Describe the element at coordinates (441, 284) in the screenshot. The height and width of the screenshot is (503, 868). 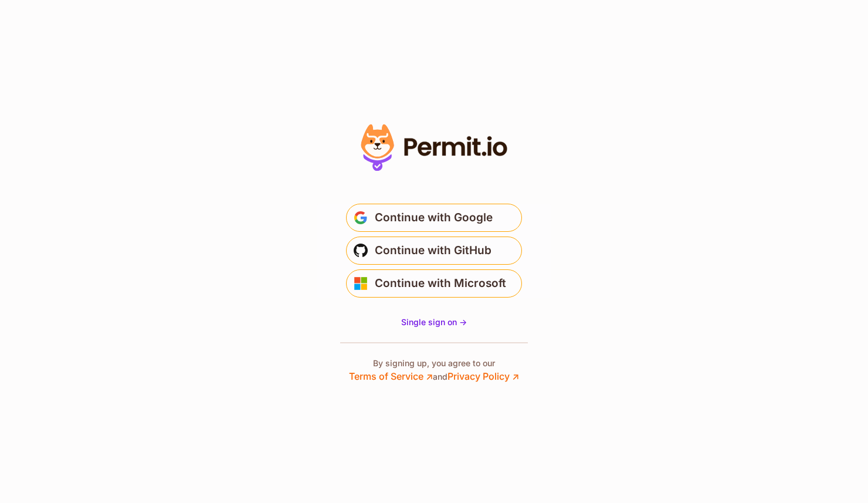
I see `span: Continue with Microsoft` at that location.